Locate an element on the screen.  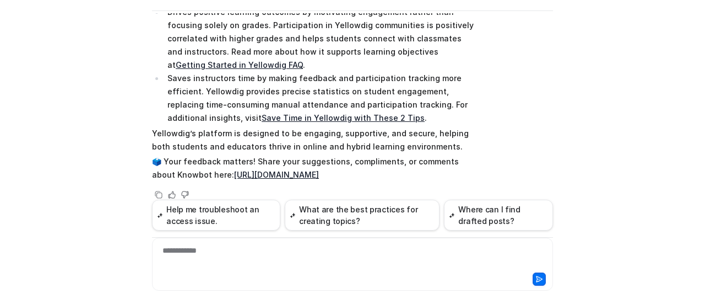
button: What are the best practices for creating topics? is located at coordinates (362, 215).